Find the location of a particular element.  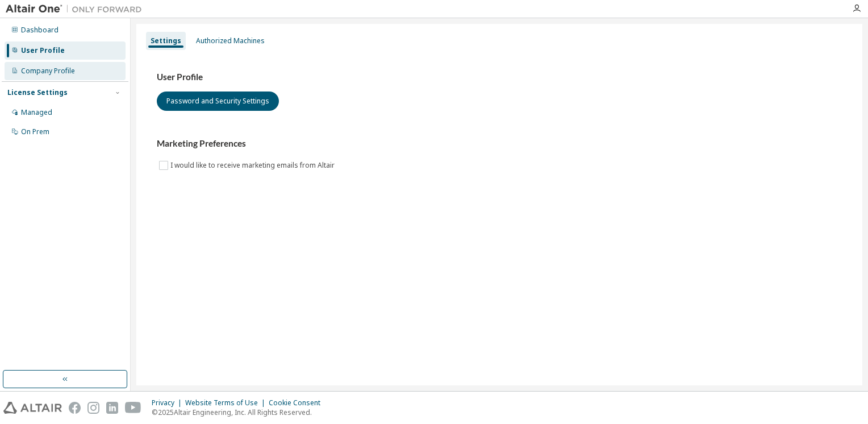

div: Privacy is located at coordinates (168, 403).